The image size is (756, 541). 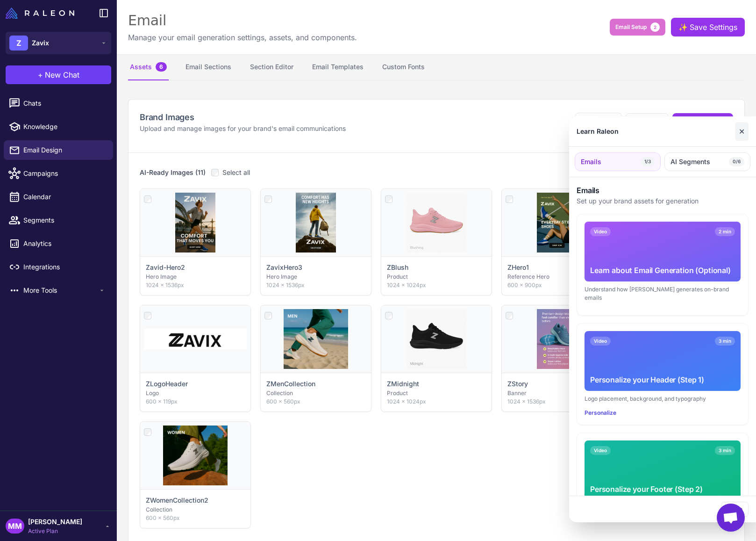 What do you see at coordinates (648, 162) in the screenshot?
I see `span: 1/3` at bounding box center [648, 162].